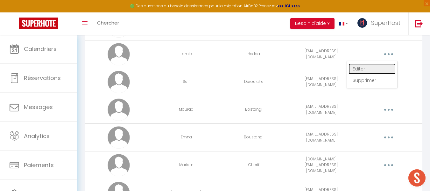  Describe the element at coordinates (372, 80) in the screenshot. I see `a: Supprimer` at that location.